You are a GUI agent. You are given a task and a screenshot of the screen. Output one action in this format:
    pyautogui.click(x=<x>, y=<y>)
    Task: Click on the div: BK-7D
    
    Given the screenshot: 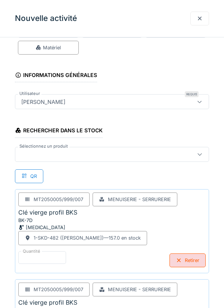 What is the action you would take?
    pyautogui.click(x=63, y=220)
    